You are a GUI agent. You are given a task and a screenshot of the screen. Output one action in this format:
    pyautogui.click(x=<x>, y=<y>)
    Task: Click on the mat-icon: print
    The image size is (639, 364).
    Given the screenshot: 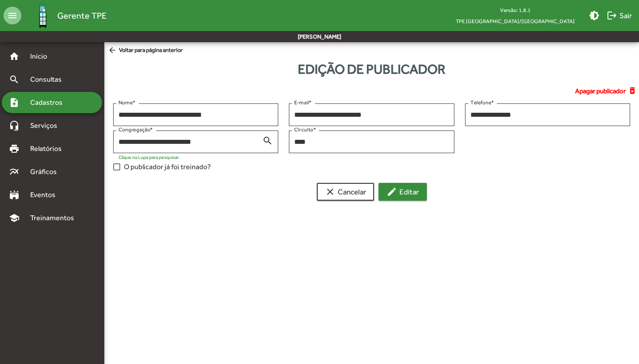 What is the action you would take?
    pyautogui.click(x=14, y=148)
    